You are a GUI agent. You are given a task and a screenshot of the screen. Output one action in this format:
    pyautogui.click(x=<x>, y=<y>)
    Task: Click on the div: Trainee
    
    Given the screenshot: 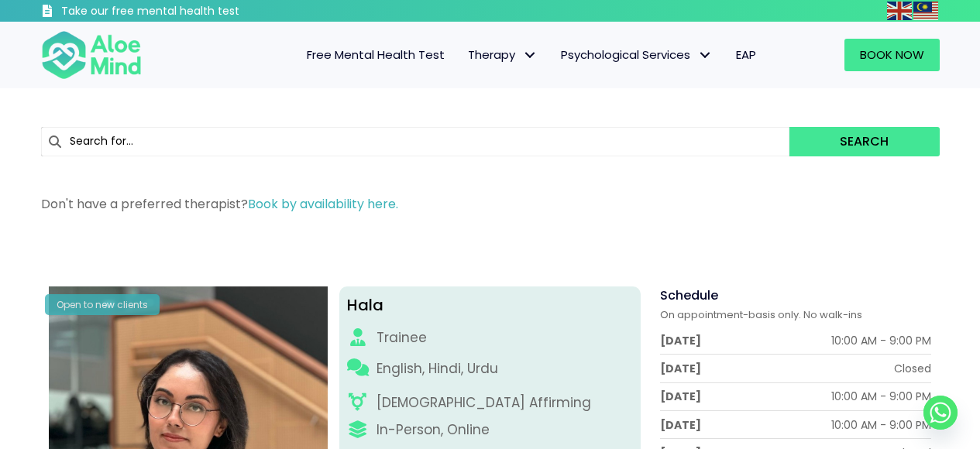 What is the action you would take?
    pyautogui.click(x=401, y=338)
    